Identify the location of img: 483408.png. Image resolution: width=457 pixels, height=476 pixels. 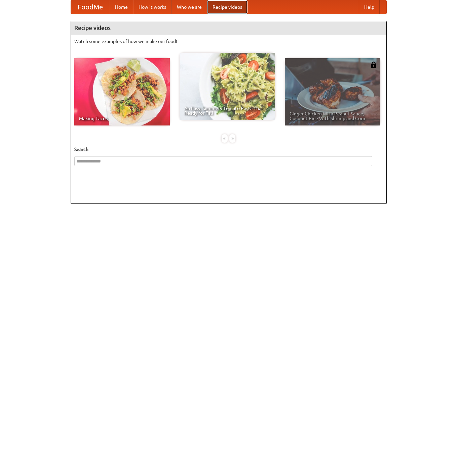
(374, 65).